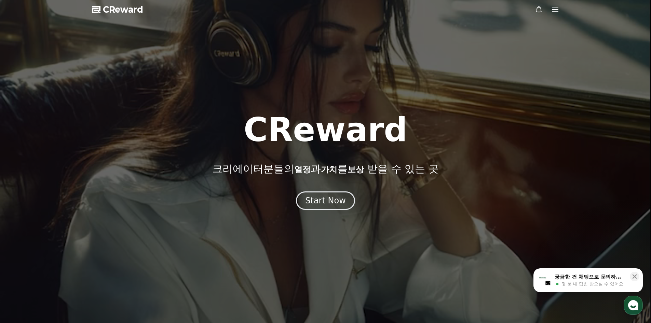 Image resolution: width=651 pixels, height=323 pixels. Describe the element at coordinates (303, 170) in the screenshot. I see `span: 열정` at that location.